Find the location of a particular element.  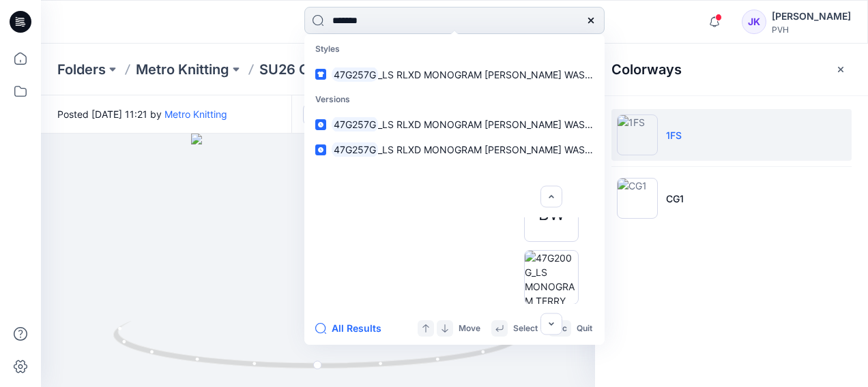

img: 47G200G_LS MONOGRAM TERRY WASHED FZ HOODIE_Front is located at coordinates (551, 278).